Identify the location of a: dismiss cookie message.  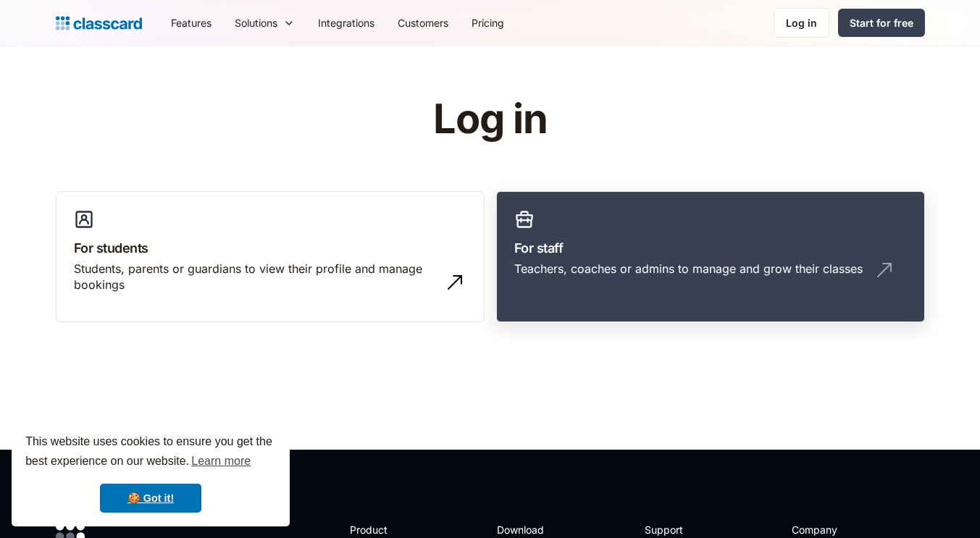
(151, 499).